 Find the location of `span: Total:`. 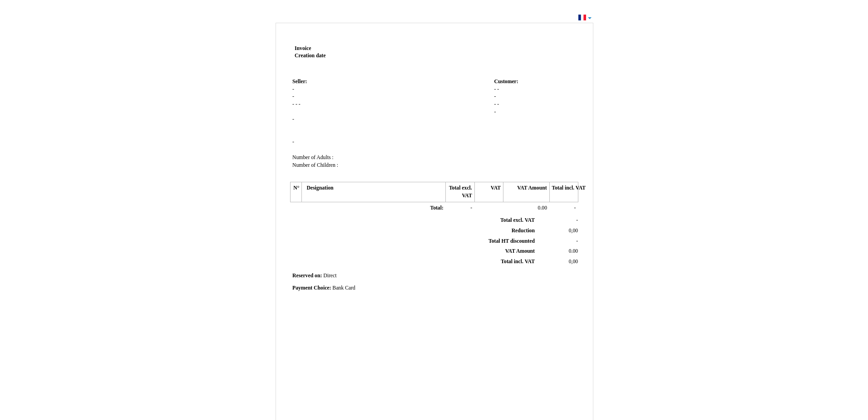

span: Total: is located at coordinates (436, 207).